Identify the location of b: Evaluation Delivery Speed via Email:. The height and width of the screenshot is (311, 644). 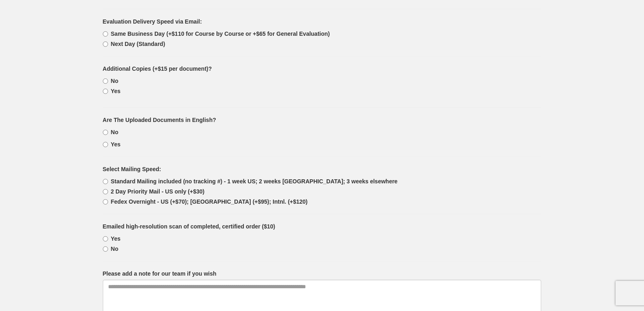
(152, 21).